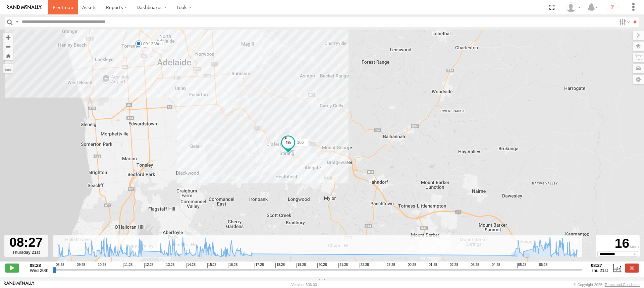 The height and width of the screenshot is (288, 644). Describe the element at coordinates (19, 285) in the screenshot. I see `a: Visit our Website` at that location.